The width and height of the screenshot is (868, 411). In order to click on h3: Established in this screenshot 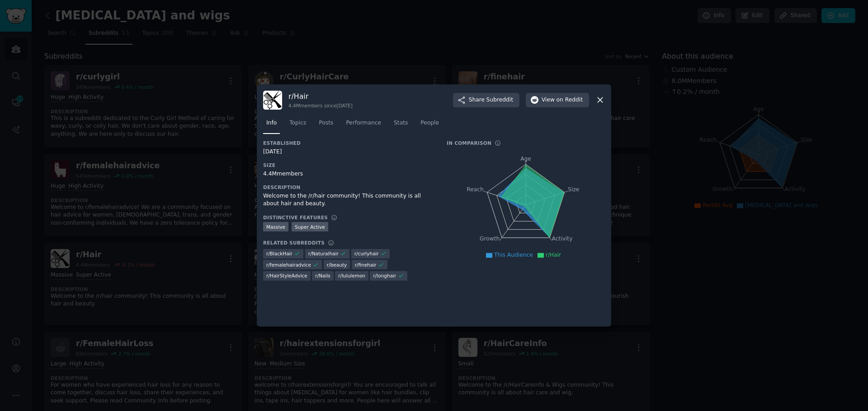, I will do `click(348, 143)`.